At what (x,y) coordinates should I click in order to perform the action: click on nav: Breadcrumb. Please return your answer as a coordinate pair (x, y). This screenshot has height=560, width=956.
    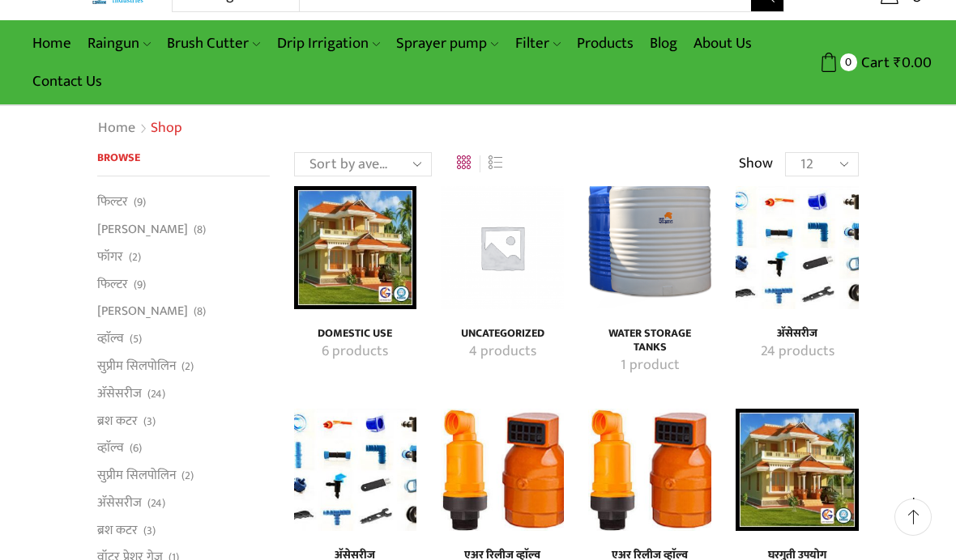
    Looking at the image, I should click on (139, 128).